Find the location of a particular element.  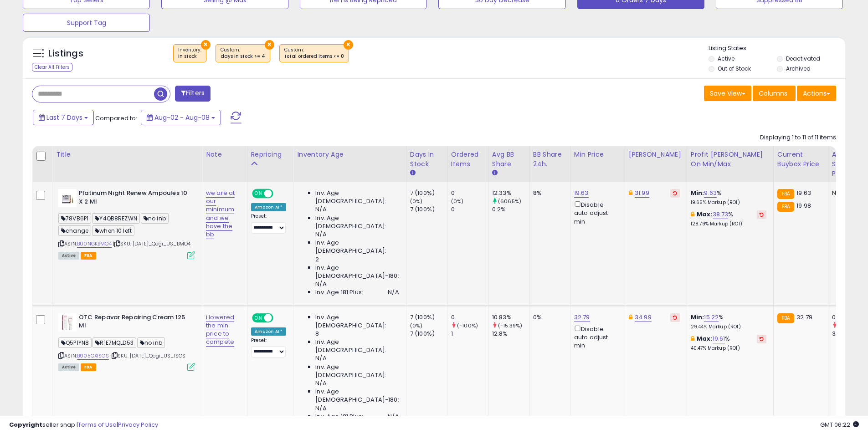

b: Min: is located at coordinates (698, 317).